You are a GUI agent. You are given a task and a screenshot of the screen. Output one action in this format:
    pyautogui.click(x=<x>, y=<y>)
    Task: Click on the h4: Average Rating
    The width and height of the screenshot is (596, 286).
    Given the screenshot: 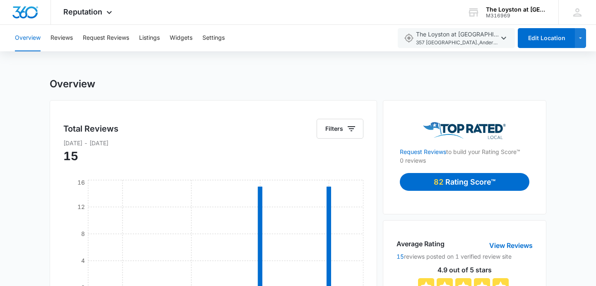 What is the action you would take?
    pyautogui.click(x=421, y=244)
    